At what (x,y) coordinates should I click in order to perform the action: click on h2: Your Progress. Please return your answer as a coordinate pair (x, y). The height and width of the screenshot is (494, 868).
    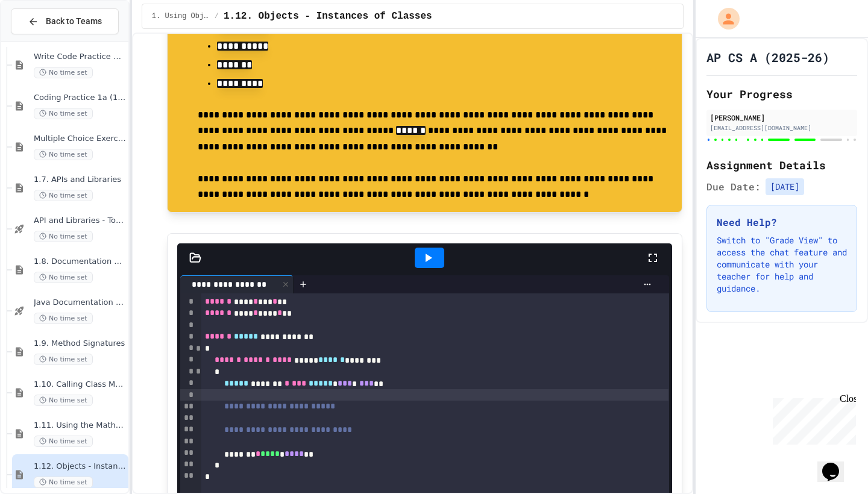
    Looking at the image, I should click on (781, 94).